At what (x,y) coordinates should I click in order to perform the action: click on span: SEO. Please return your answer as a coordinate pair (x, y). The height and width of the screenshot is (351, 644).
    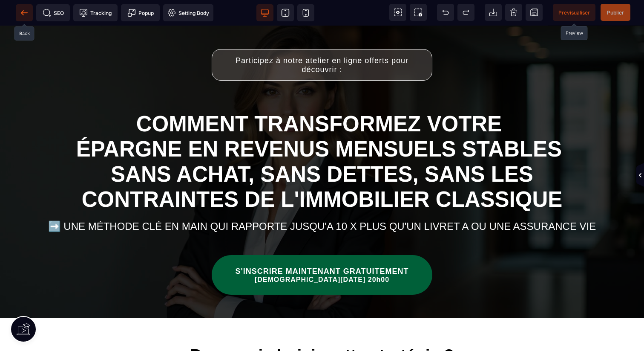
    Looking at the image, I should click on (53, 13).